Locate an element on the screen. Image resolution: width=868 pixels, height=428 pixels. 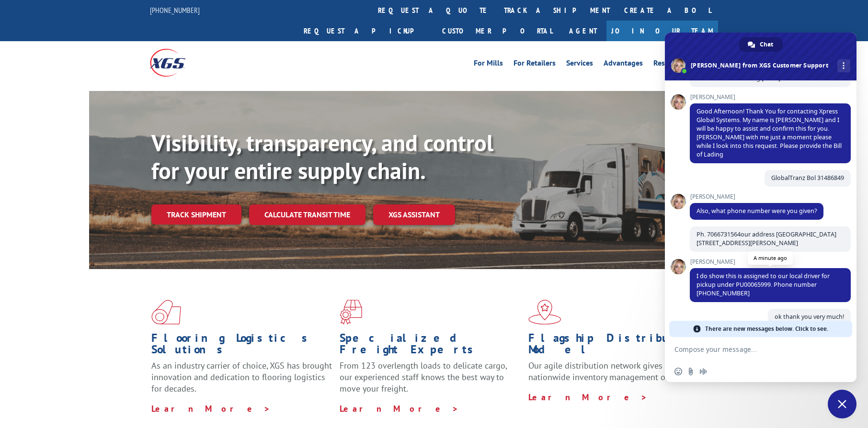
span: Send a file is located at coordinates (691, 372).